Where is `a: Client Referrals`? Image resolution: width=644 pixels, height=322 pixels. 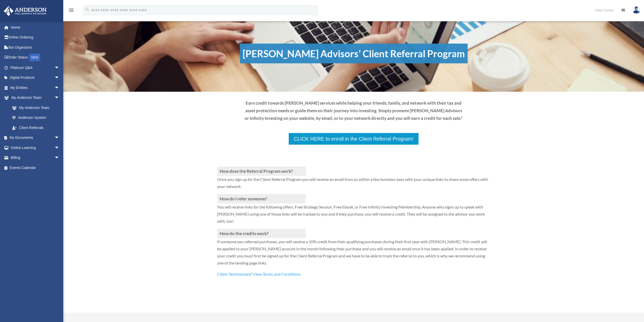
a: Client Referrals is located at coordinates (36, 128).